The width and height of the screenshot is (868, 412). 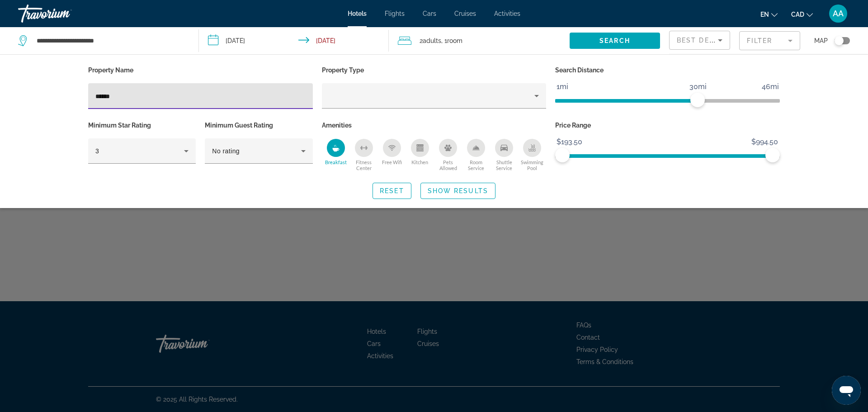 What do you see at coordinates (700, 40) in the screenshot?
I see `span: Best Deals` at bounding box center [700, 40].